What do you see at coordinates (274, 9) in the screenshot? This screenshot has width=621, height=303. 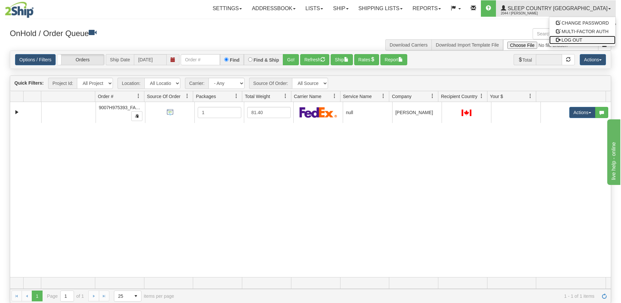 I see `a: Addressbook` at bounding box center [274, 9].